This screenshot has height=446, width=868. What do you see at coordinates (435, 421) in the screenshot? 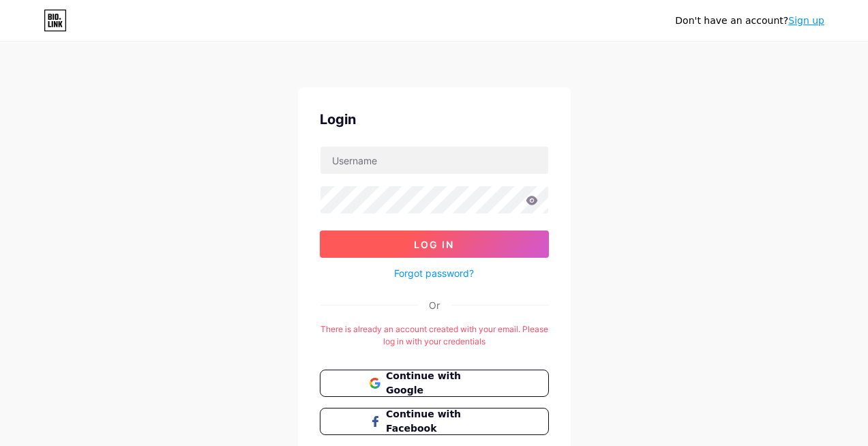
I see `a: Continue with Facebook` at bounding box center [435, 421].